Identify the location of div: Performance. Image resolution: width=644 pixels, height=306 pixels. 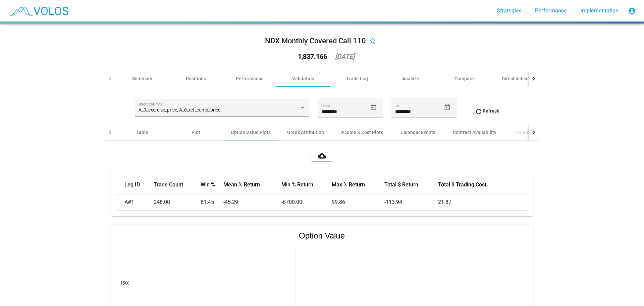
(250, 79).